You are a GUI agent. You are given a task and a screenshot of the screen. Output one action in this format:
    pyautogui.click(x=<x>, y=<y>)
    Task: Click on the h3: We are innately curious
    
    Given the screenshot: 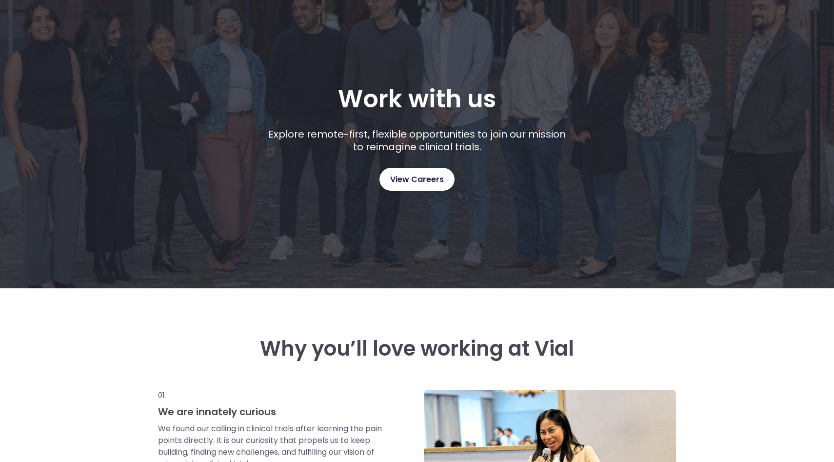 What is the action you would take?
    pyautogui.click(x=271, y=412)
    